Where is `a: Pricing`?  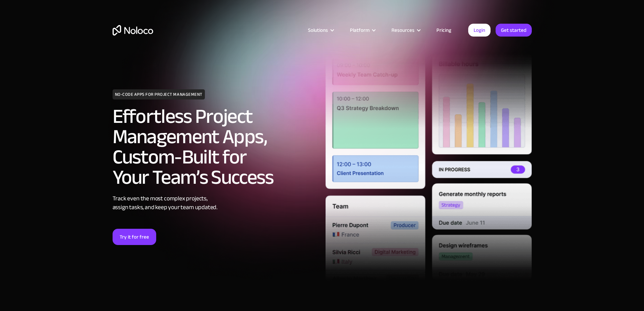
a: Pricing is located at coordinates (444, 30).